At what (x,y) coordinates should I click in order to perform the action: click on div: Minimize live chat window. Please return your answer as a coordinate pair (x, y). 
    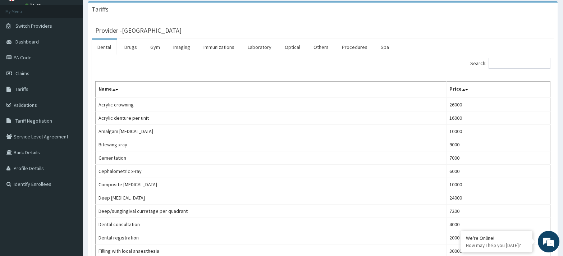
    Looking at the image, I should click on (127, 12).